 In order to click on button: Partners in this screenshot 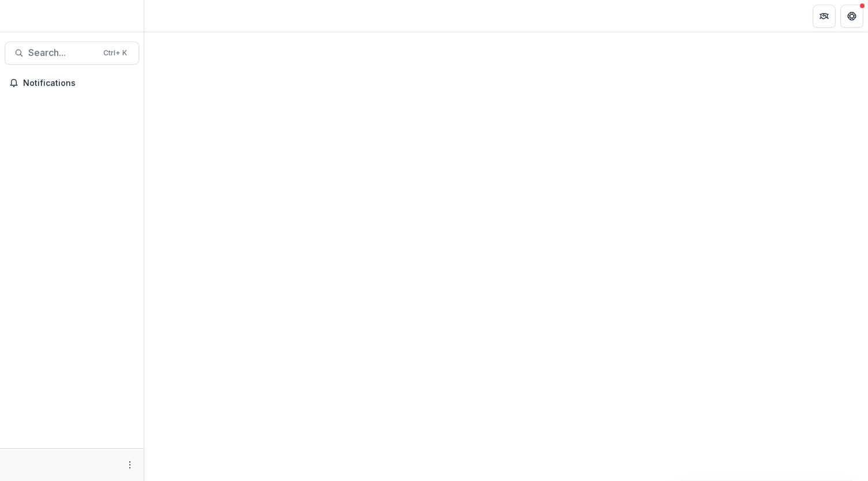, I will do `click(824, 16)`.